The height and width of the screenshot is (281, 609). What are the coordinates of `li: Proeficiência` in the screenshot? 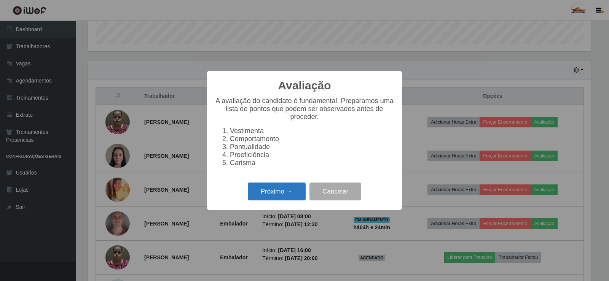 It's located at (312, 155).